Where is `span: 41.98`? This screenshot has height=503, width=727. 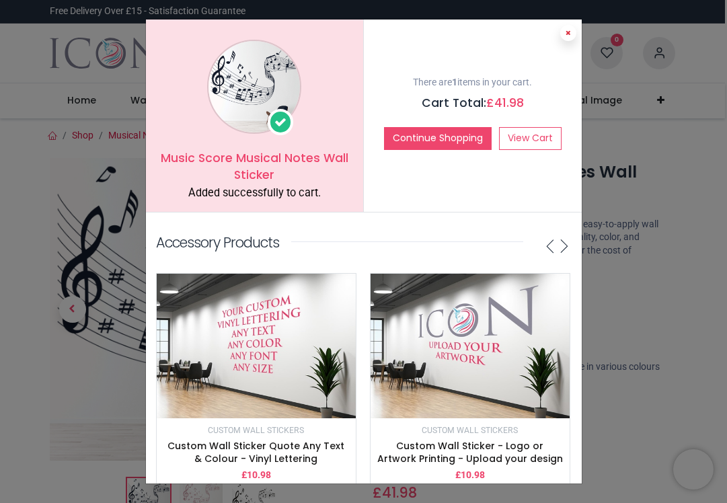 span: 41.98 is located at coordinates (509, 103).